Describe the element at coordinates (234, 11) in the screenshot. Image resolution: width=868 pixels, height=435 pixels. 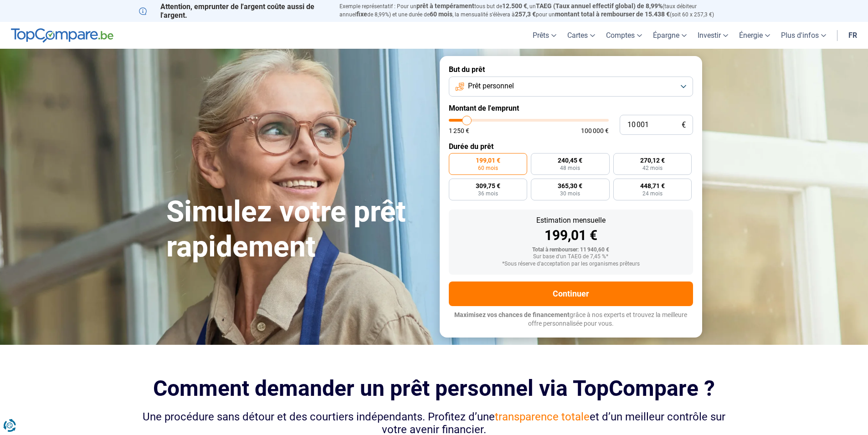
I see `p: Attention, emprunter de l'argent coûte aussi de l'argent.` at that location.